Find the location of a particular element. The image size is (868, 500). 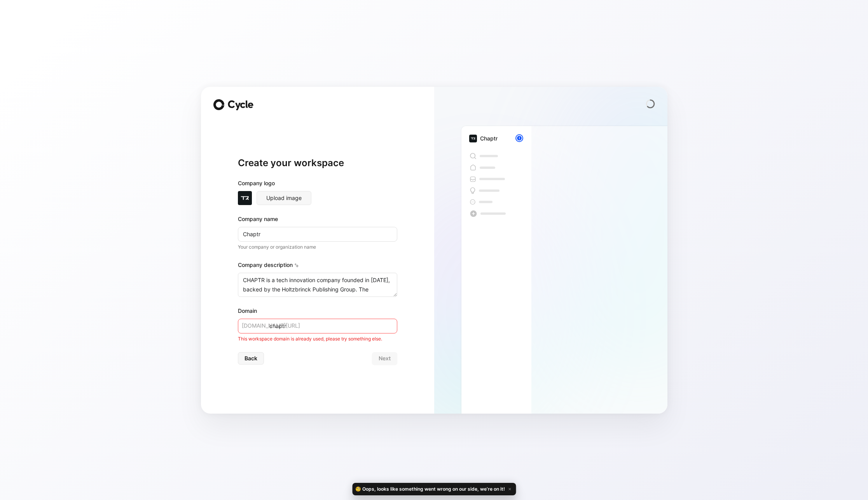

div: I is located at coordinates (520, 138).